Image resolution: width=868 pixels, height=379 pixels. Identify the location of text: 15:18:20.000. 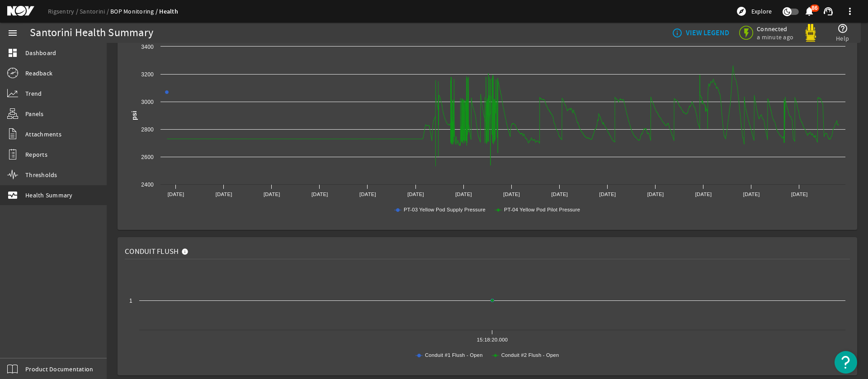
(492, 340).